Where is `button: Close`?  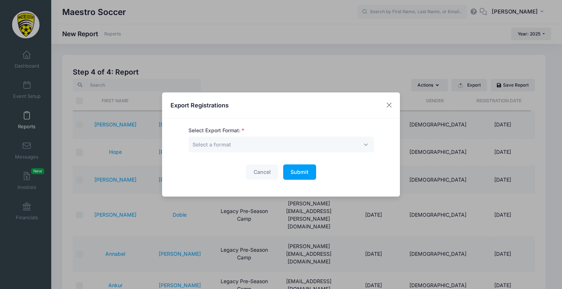
button: Close is located at coordinates (389, 105).